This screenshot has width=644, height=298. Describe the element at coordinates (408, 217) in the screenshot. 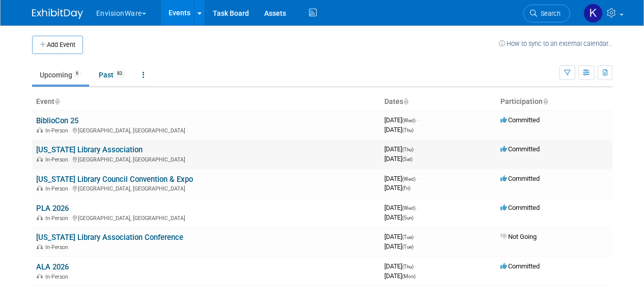

I see `span: (Sun)` at that location.